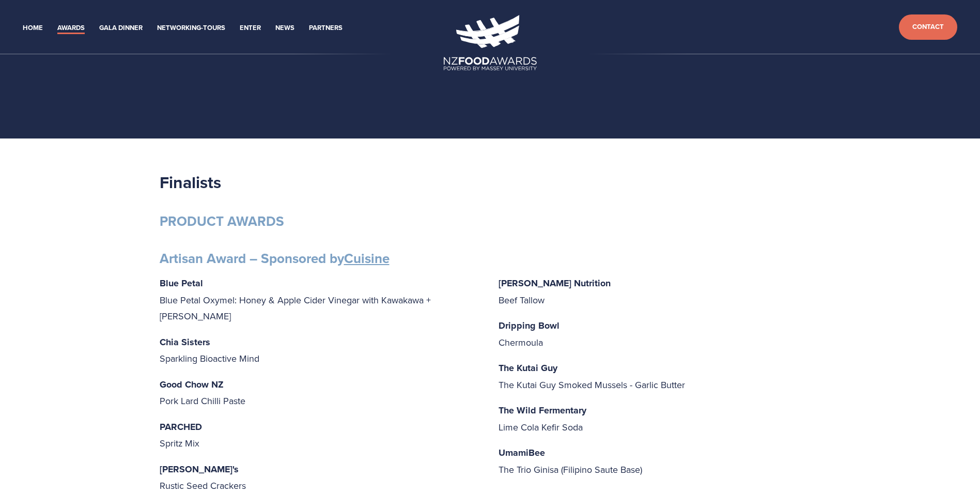 This screenshot has height=493, width=980. Describe the element at coordinates (660, 376) in the screenshot. I see `p: The Kutai Guy Smoked Mussels - Garlic Butter` at that location.